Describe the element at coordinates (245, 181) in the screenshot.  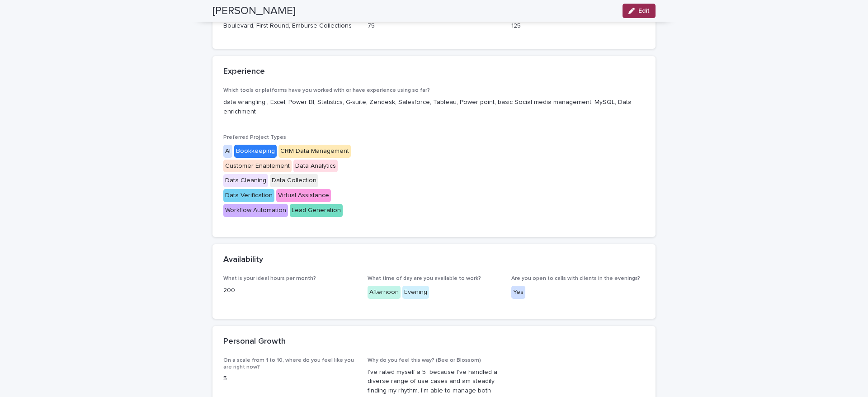
I see `div: Data Cleaning` at that location.